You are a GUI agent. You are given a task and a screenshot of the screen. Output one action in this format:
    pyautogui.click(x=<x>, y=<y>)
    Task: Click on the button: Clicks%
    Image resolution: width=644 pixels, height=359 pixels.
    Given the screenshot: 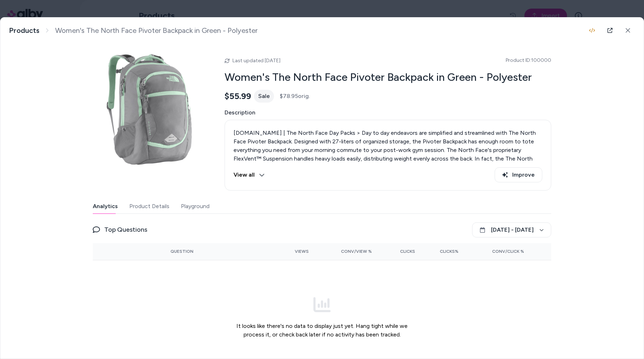 What is the action you would take?
    pyautogui.click(x=442, y=252)
    